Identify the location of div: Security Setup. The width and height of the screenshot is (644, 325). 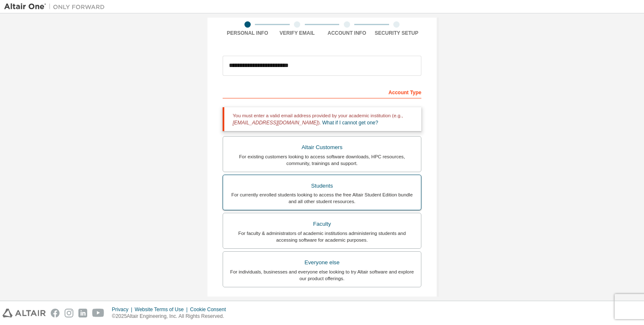
(397, 33).